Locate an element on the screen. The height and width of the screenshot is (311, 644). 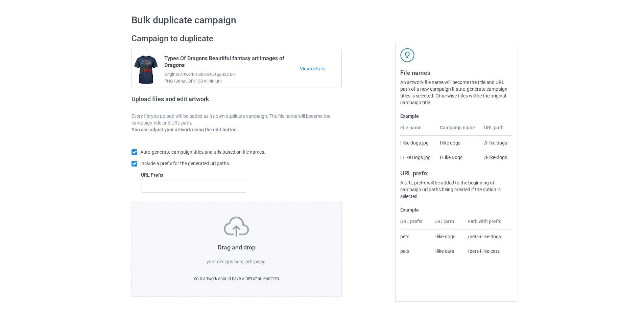
h3: File names is located at coordinates (456, 72).